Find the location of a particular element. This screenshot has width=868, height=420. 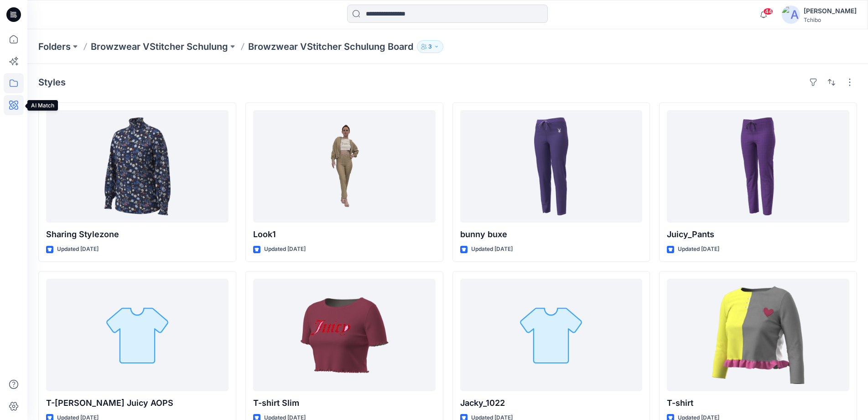

a: T-shirt is located at coordinates (758, 334).